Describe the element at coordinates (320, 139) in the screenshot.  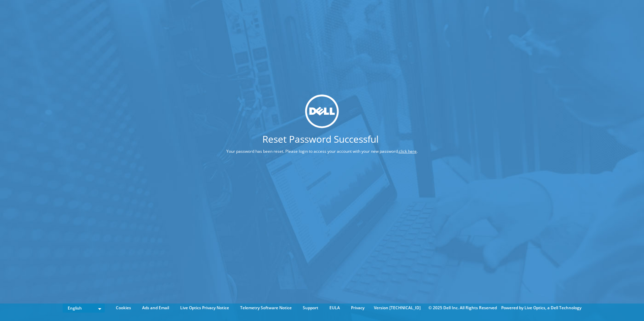
I see `h1: Reset Password Successful` at that location.